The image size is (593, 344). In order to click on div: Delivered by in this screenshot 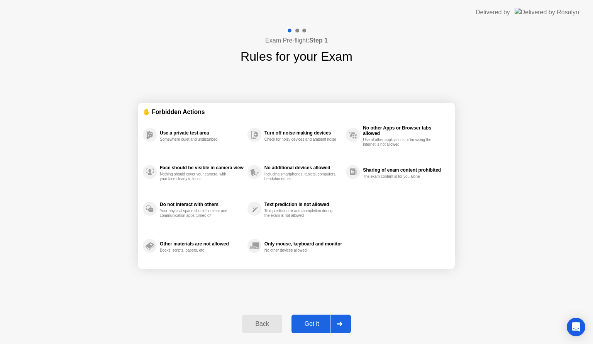, I will do `click(493, 12)`.